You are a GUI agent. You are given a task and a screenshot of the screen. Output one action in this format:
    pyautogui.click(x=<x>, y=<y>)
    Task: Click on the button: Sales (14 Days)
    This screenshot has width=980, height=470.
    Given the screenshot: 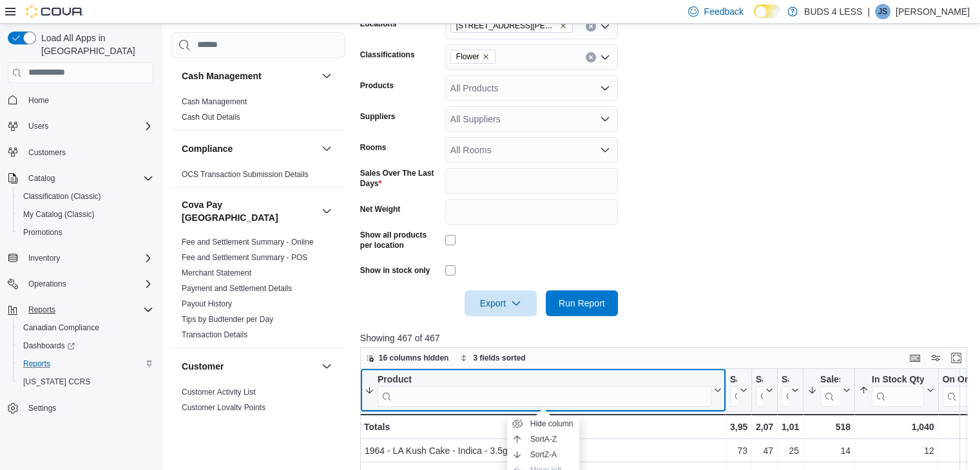 What is the action you would take?
    pyautogui.click(x=790, y=389)
    